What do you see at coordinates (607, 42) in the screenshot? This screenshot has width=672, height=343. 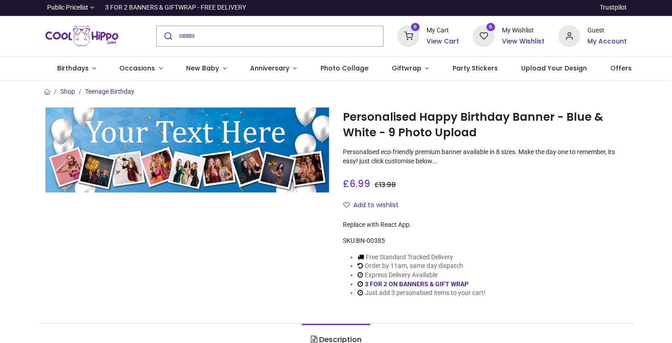 I see `a: My Account` at bounding box center [607, 42].